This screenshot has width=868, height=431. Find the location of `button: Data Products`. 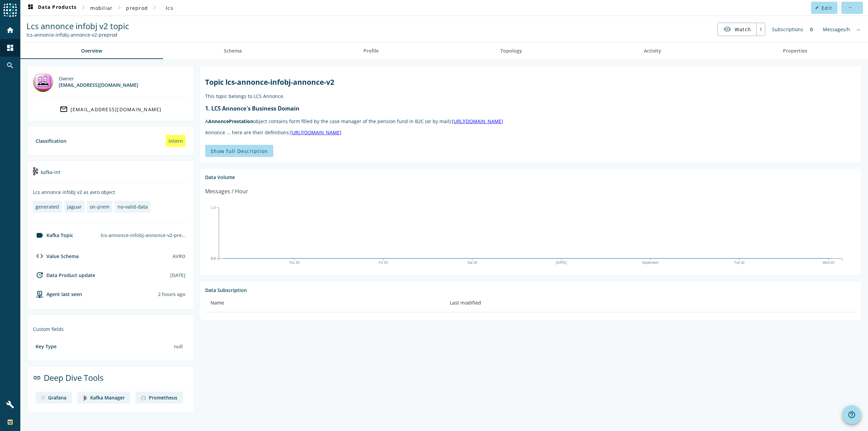

button: Data Products is located at coordinates (51, 8).